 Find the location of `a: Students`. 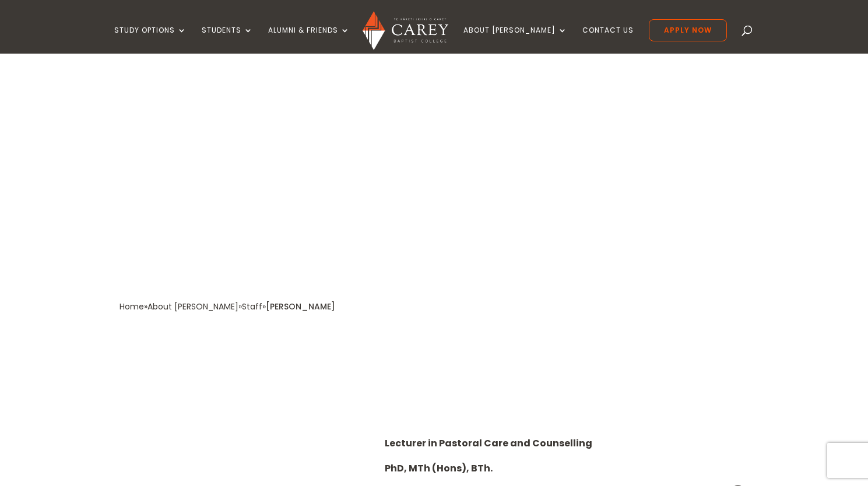

a: Students is located at coordinates (227, 40).